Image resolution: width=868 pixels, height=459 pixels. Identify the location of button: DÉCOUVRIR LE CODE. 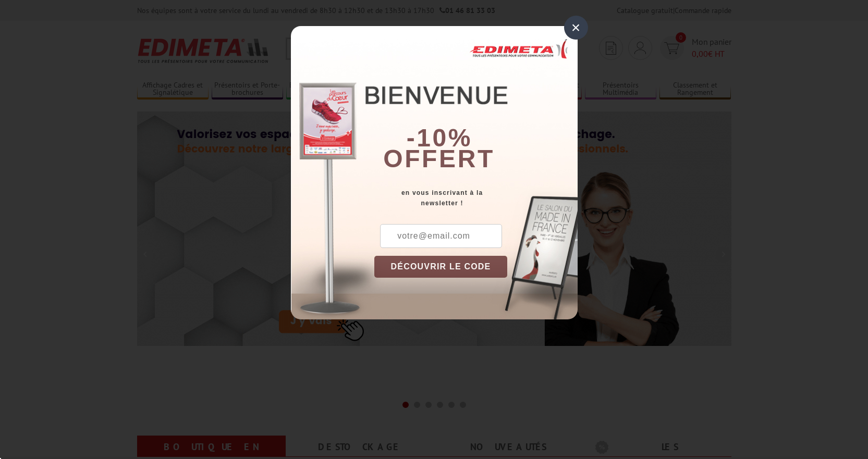
(441, 267).